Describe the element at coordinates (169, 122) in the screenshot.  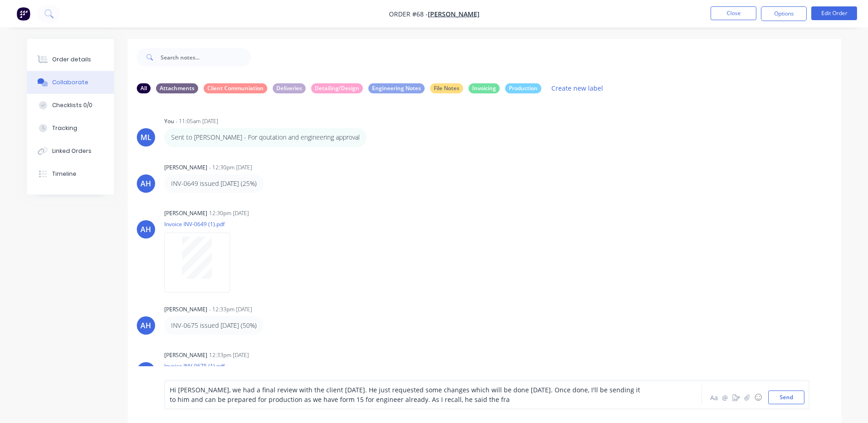
I see `div: You` at that location.